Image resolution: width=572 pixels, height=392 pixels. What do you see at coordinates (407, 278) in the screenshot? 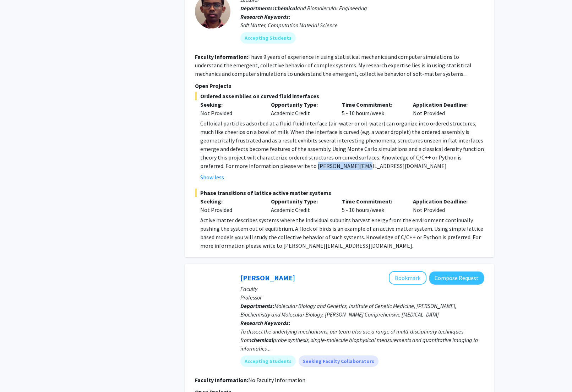
I see `button: Add Anthony K. L. Leung to Bookmarks` at bounding box center [407, 278].